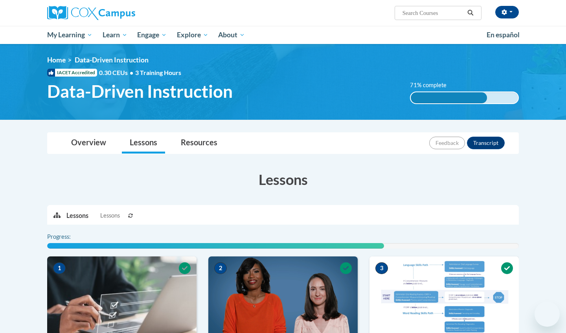 The height and width of the screenshot is (333, 566). What do you see at coordinates (283, 180) in the screenshot?
I see `h3: Lessons` at bounding box center [283, 180].